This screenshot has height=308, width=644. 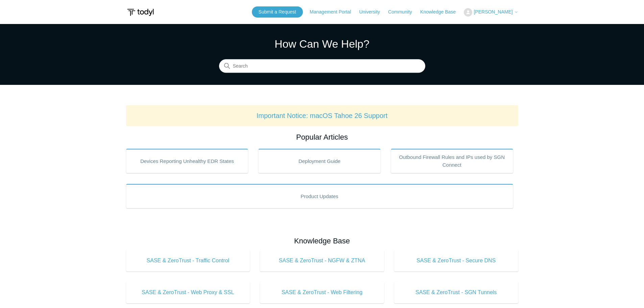 What do you see at coordinates (140, 12) in the screenshot?
I see `img: Todyl Support Center Help Center home page` at bounding box center [140, 12].